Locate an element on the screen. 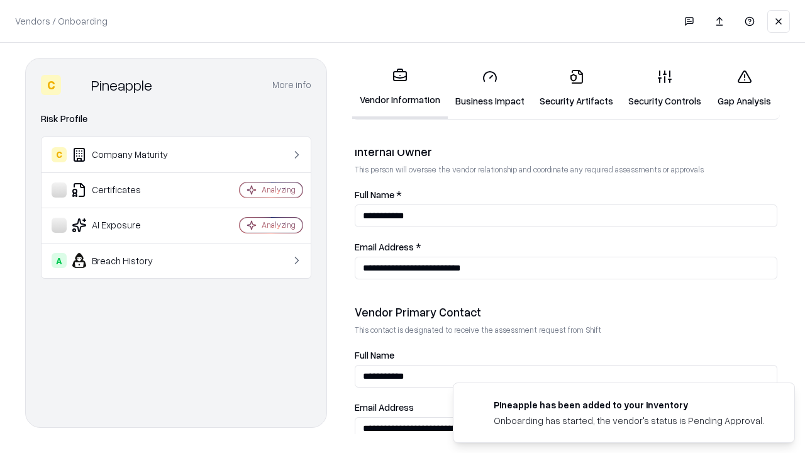 This screenshot has height=453, width=805. div: Internal Owner is located at coordinates (566, 152).